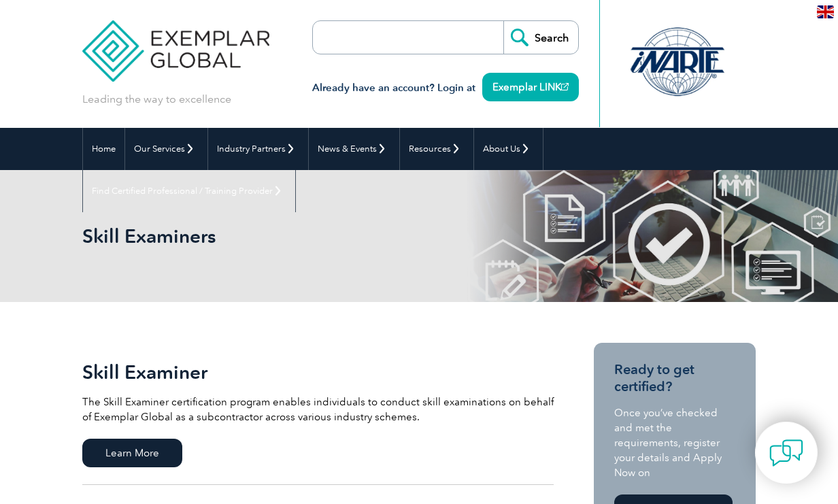 This screenshot has height=504, width=838. I want to click on p: Once you’ve checked and met the requirements, register your details and Apply Now on, so click(675, 443).